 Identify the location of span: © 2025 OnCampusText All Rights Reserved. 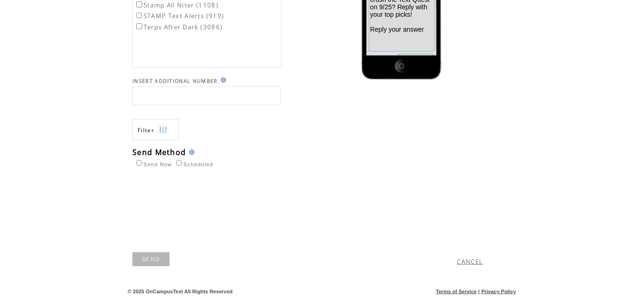
(181, 291).